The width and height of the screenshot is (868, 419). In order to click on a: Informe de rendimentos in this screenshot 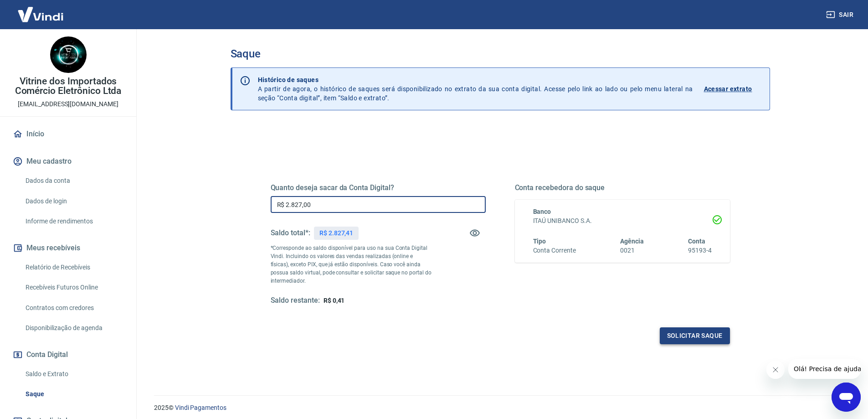, I will do `click(74, 221)`.